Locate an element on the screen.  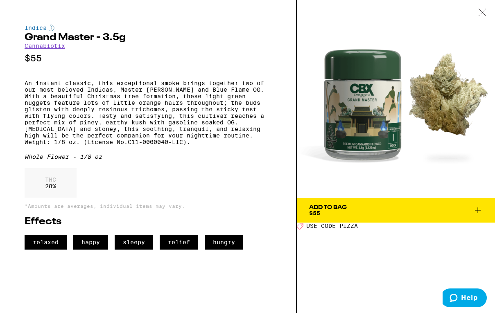
span: USE CODE PIZZA is located at coordinates (332, 226).